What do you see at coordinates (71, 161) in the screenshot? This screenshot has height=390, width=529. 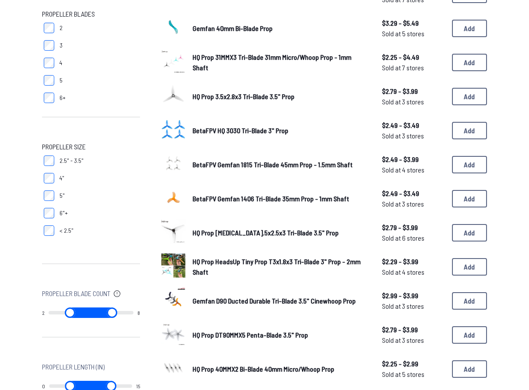 I see `span: 2.5" - 3.5"` at bounding box center [71, 161].